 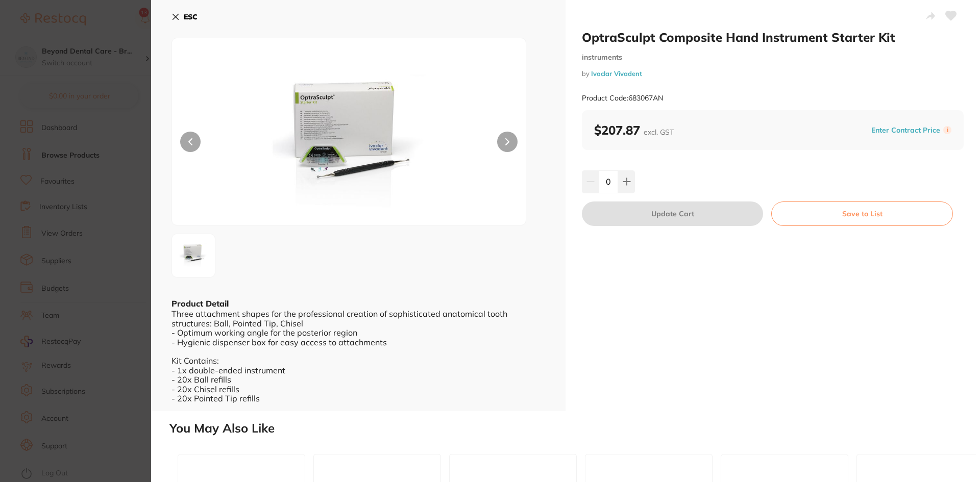 What do you see at coordinates (616, 74) in the screenshot?
I see `a: Ivoclar Vivadent` at bounding box center [616, 74].